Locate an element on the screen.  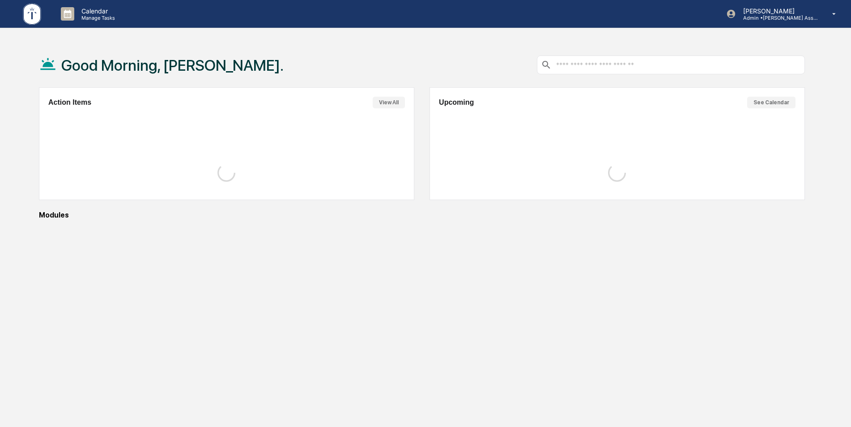
button: View All is located at coordinates (389, 102).